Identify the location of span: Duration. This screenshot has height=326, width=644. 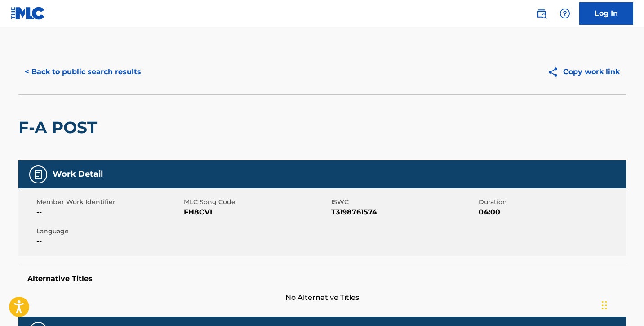
(551, 202).